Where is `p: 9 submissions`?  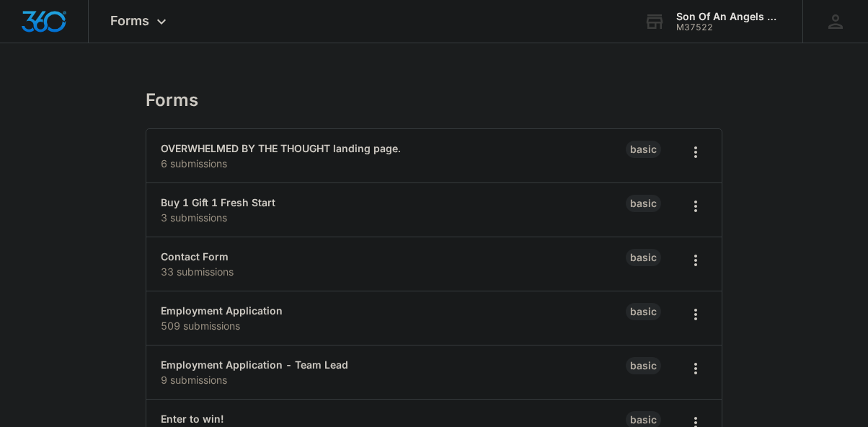
p: 9 submissions is located at coordinates (393, 379).